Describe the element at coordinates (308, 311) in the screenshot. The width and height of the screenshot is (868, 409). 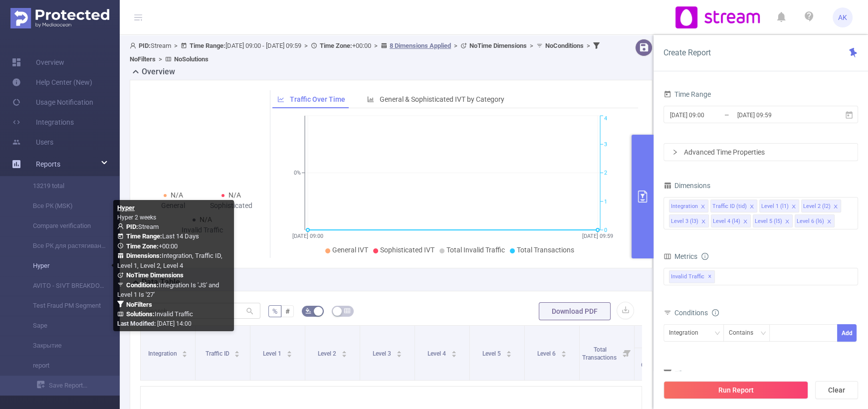
I see `i: icon: bg-colors` at that location.